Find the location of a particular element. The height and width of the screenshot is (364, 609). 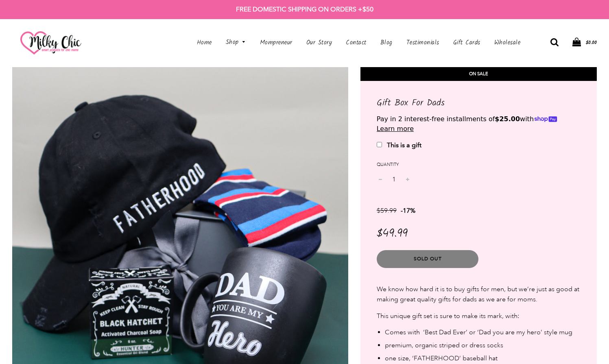

span: Sold Out is located at coordinates (428, 259).